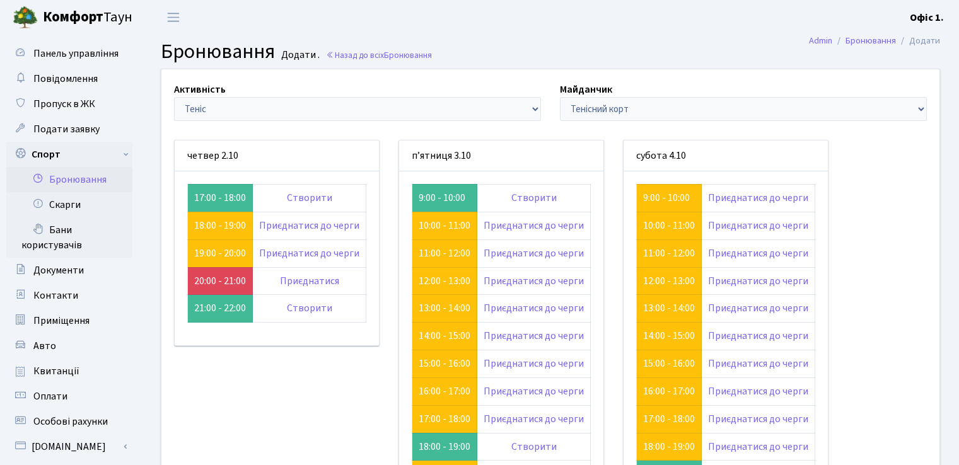 The height and width of the screenshot is (465, 959). What do you see at coordinates (69, 154) in the screenshot?
I see `a: Спорт` at bounding box center [69, 154].